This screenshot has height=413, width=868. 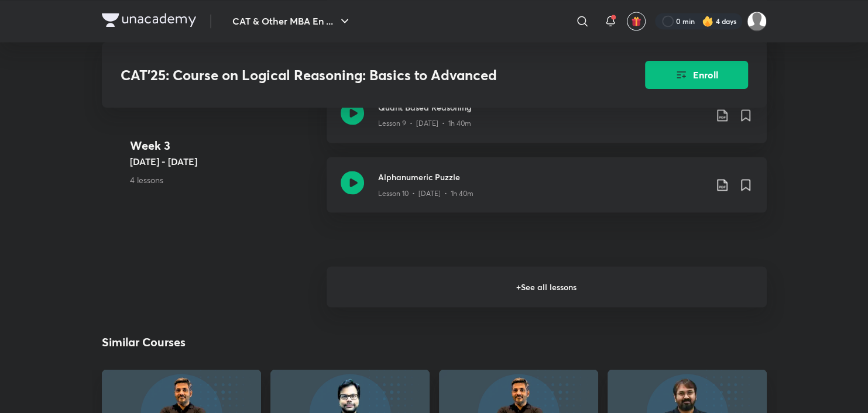 What do you see at coordinates (148, 20) in the screenshot?
I see `img: Company Logo` at bounding box center [148, 20].